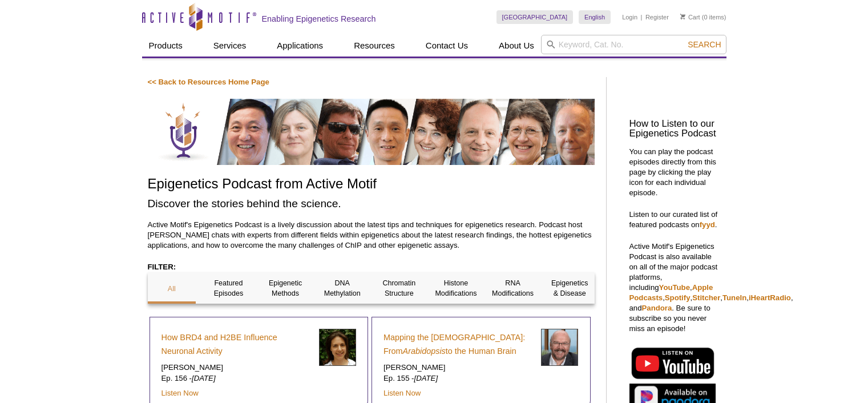 This screenshot has width=868, height=403. Describe the element at coordinates (559, 347) in the screenshot. I see `img: Joseph Ecker headshot` at that location.